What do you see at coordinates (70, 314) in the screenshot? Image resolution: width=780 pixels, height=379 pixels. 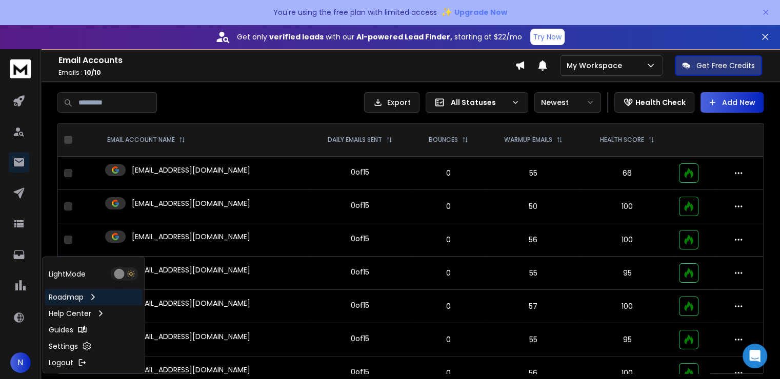 I see `p: Help Center` at bounding box center [70, 314].